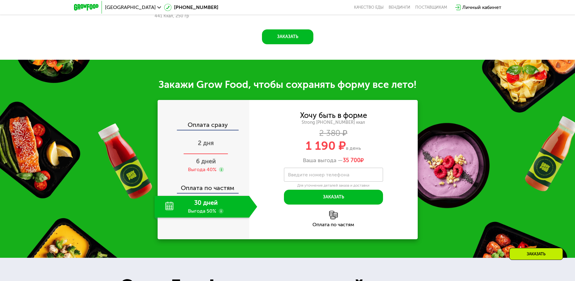 Image resolution: width=575 pixels, height=281 pixels. I want to click on div: Хочу быть в форме, so click(334, 116).